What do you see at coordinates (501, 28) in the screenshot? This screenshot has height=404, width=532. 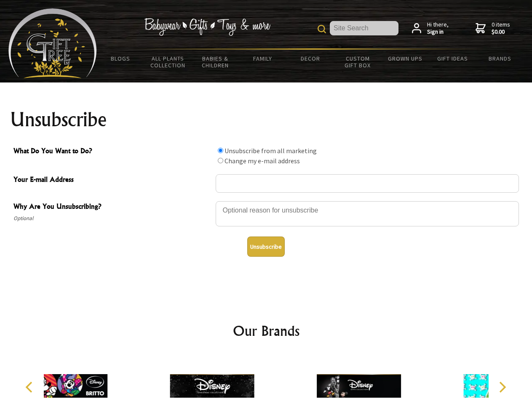 I see `span: 0 items` at bounding box center [501, 28].